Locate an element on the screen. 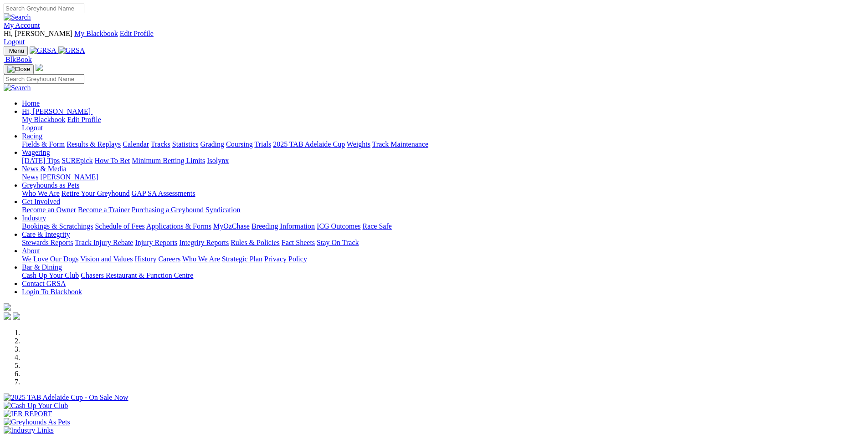  div: Care & Integrity is located at coordinates (443, 243).